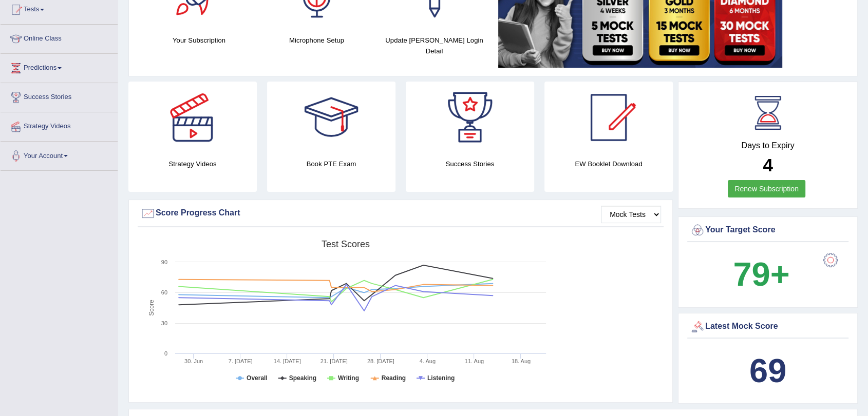 This screenshot has width=868, height=416. I want to click on tspan: Score, so click(151, 308).